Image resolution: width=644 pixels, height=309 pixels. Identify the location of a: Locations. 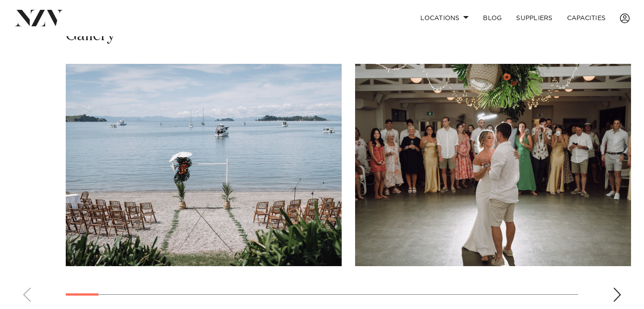
(445, 18).